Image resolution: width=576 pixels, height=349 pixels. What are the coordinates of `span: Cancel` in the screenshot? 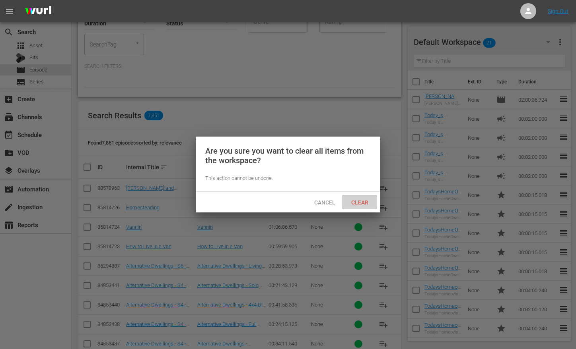 It's located at (324, 203).